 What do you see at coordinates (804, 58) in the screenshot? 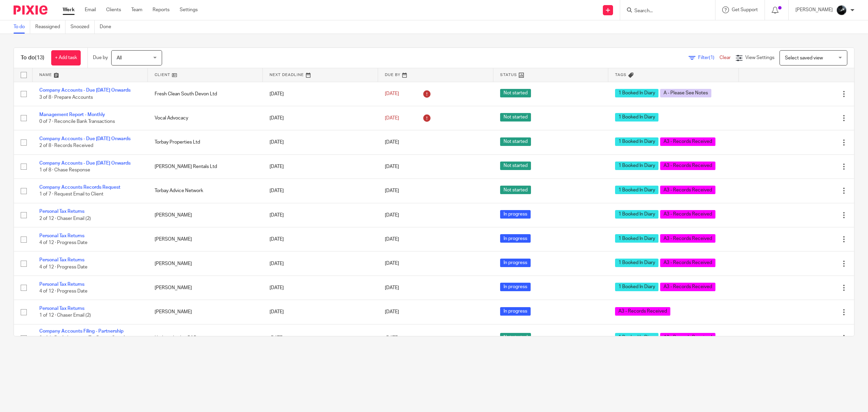
I see `span: Select saved view` at bounding box center [804, 58].